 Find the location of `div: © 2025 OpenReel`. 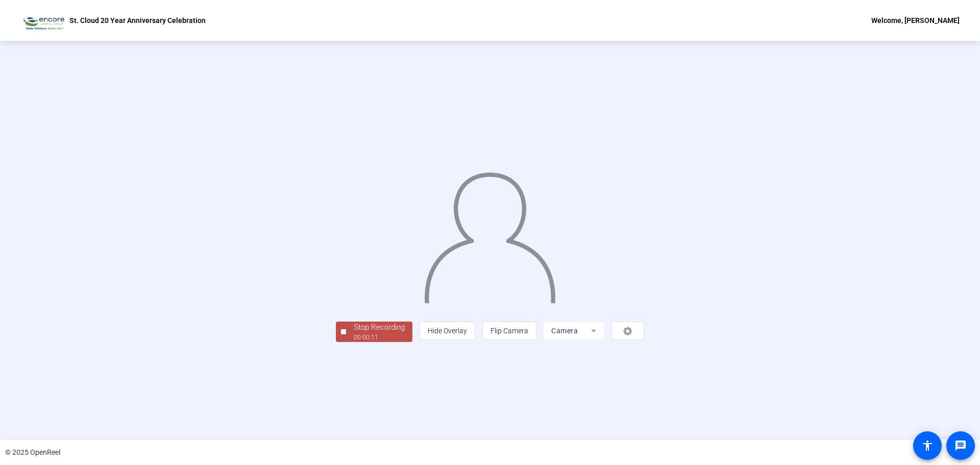

div: © 2025 OpenReel is located at coordinates (33, 452).